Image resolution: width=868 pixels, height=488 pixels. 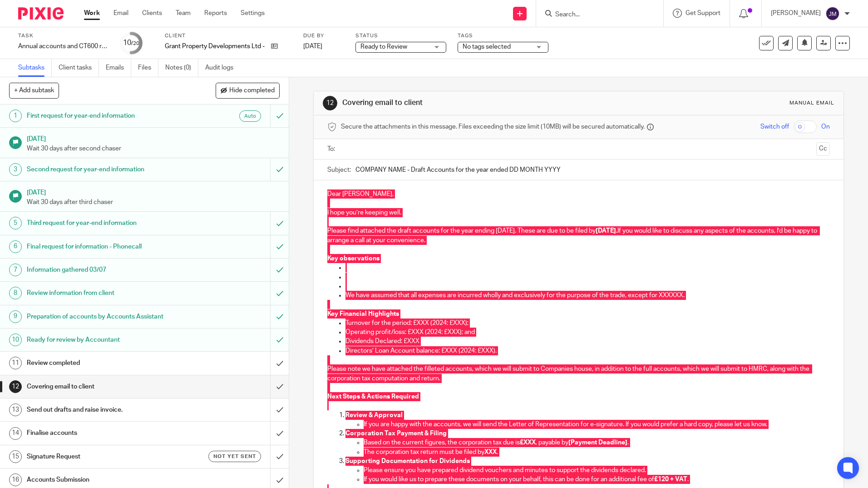 I want to click on p: If you would like us to prepare these documents on your behalf, this can be done for an additiona..., so click(x=597, y=479).